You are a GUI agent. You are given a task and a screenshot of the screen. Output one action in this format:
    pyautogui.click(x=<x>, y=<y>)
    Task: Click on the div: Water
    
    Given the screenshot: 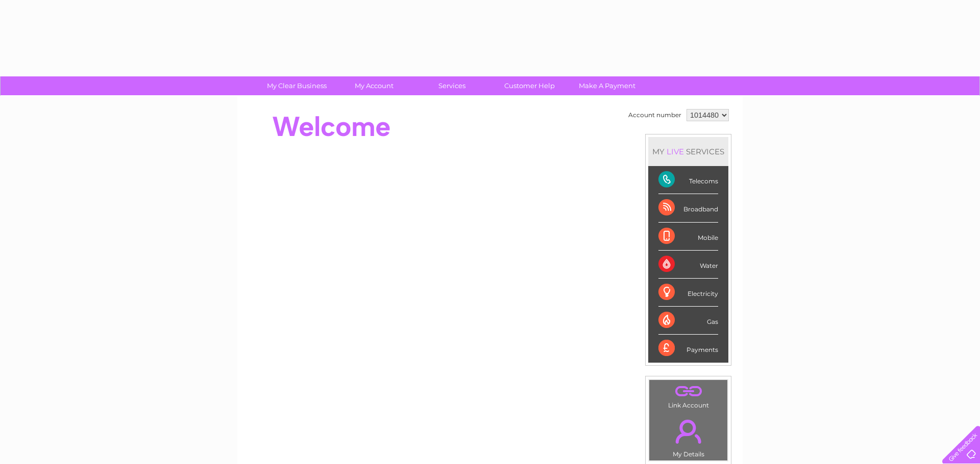 What is the action you would take?
    pyautogui.click(x=688, y=265)
    